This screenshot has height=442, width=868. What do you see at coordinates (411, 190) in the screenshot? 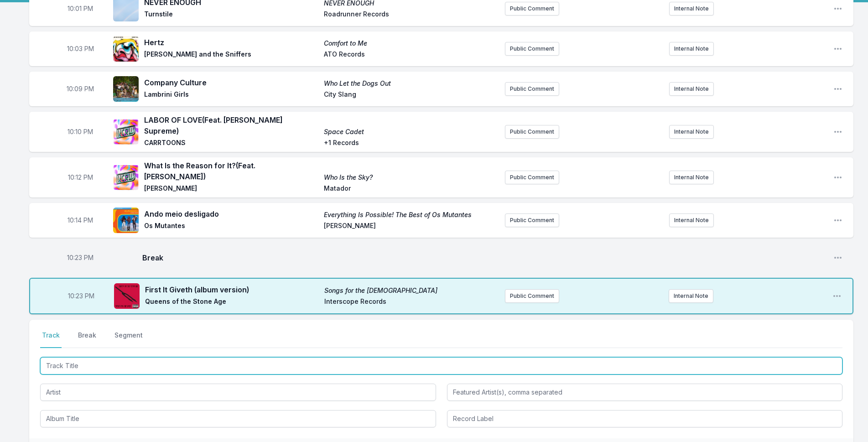
I see `span: Matador` at bounding box center [411, 190].